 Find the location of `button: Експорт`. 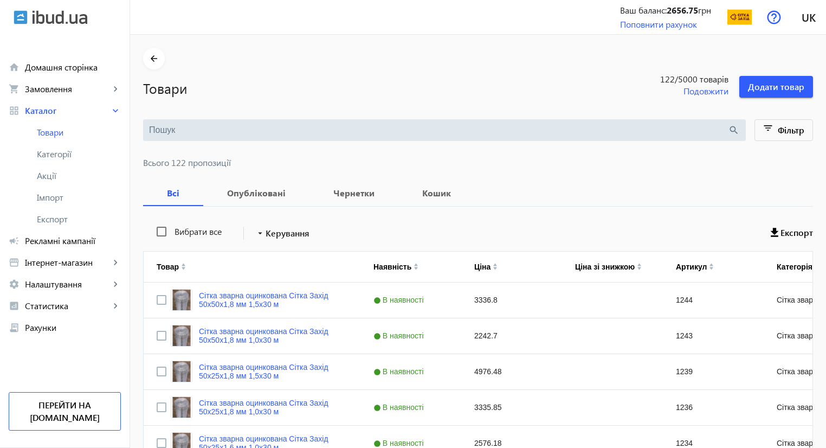

button: Експорт is located at coordinates (792, 233).